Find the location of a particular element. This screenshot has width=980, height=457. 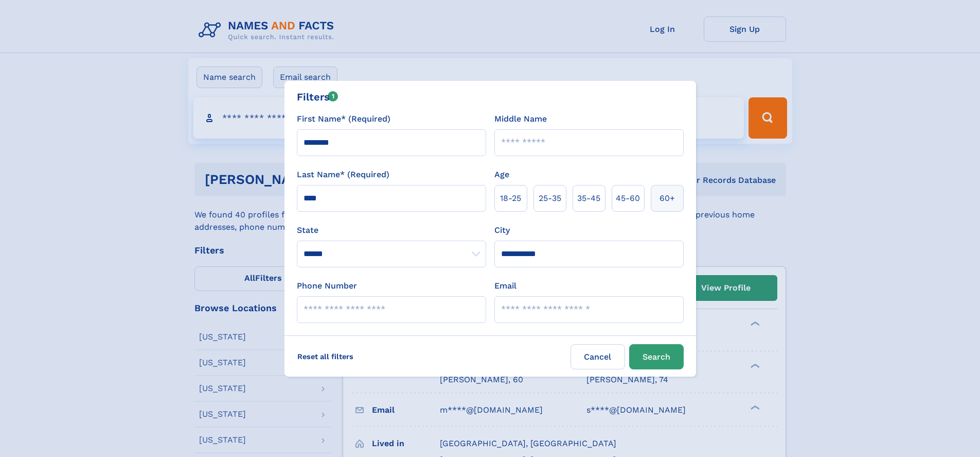

label: Reset all filters is located at coordinates (325, 356).